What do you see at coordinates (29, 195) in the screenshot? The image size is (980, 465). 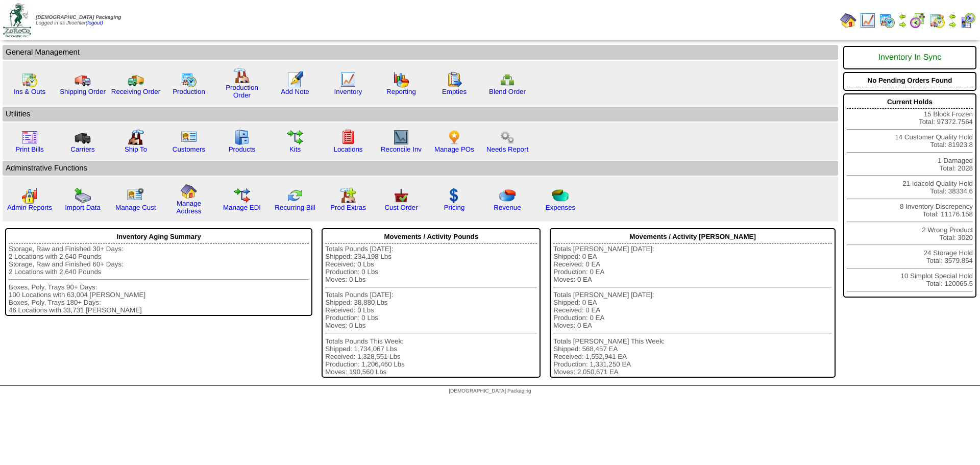 I see `img: graph2.png` at bounding box center [29, 195].